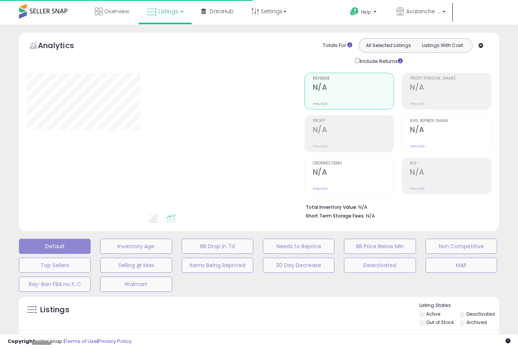 This screenshot has width=518, height=349. Describe the element at coordinates (21, 341) in the screenshot. I see `strong: Copyright` at that location.